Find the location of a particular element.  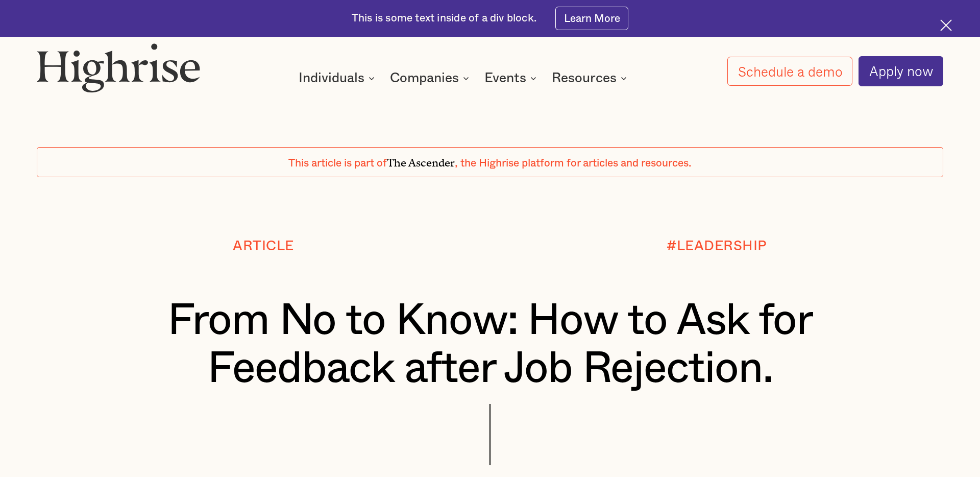

div: Individuals is located at coordinates (331, 78).